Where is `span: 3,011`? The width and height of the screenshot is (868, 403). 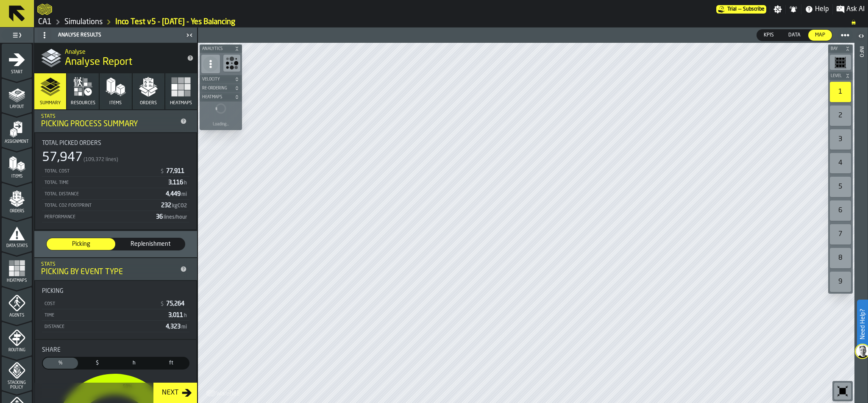 span: 3,011 is located at coordinates (178, 315).